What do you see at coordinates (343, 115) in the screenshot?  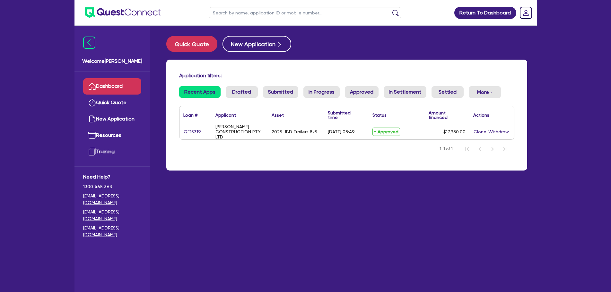 I see `div: Submitted time` at bounding box center [343, 115].